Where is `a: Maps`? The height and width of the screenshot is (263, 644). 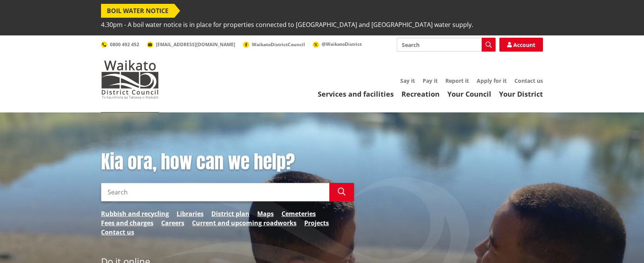
a: Maps is located at coordinates (265, 214).